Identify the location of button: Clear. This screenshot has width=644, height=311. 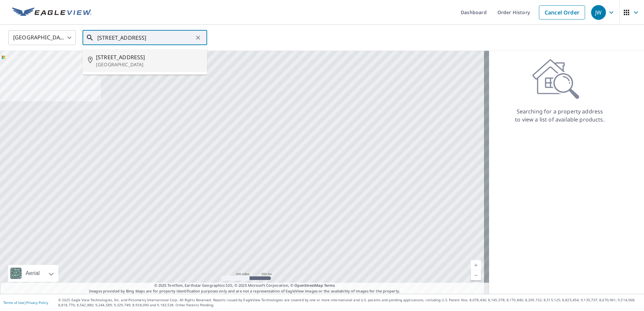
(198, 38).